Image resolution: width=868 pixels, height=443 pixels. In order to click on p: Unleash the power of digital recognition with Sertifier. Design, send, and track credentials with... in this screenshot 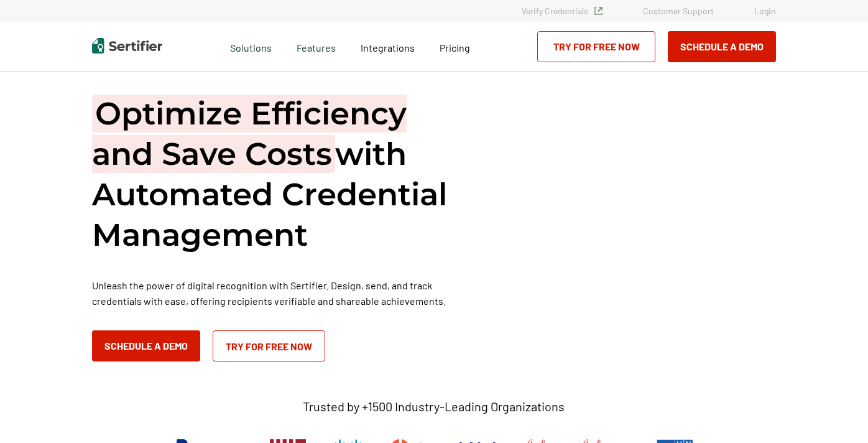, I will do `click(279, 293)`.